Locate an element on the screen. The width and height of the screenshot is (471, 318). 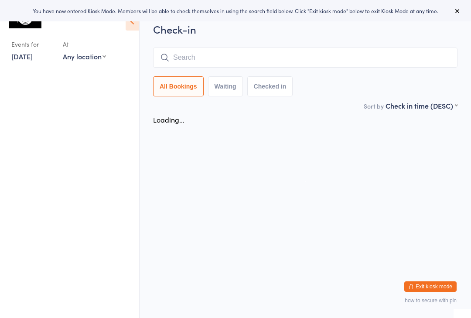
div: Events for is located at coordinates (33, 44).